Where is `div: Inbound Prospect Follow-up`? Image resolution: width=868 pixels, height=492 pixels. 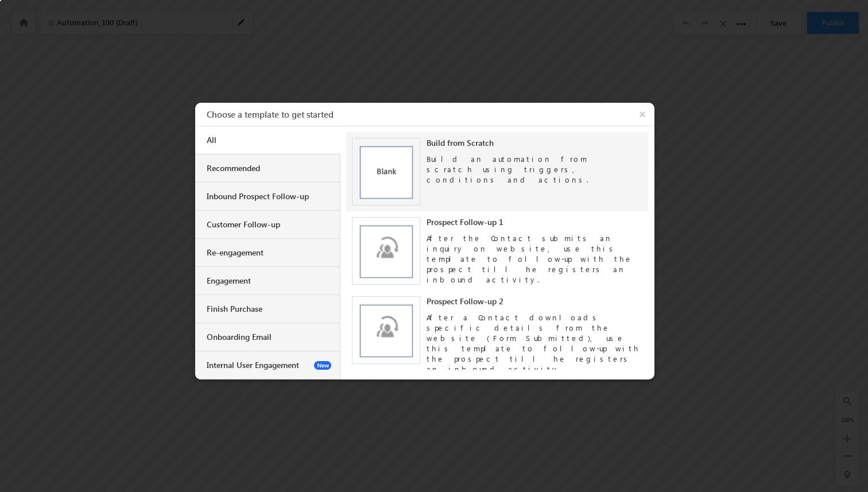
div: Inbound Prospect Follow-up is located at coordinates (269, 196).